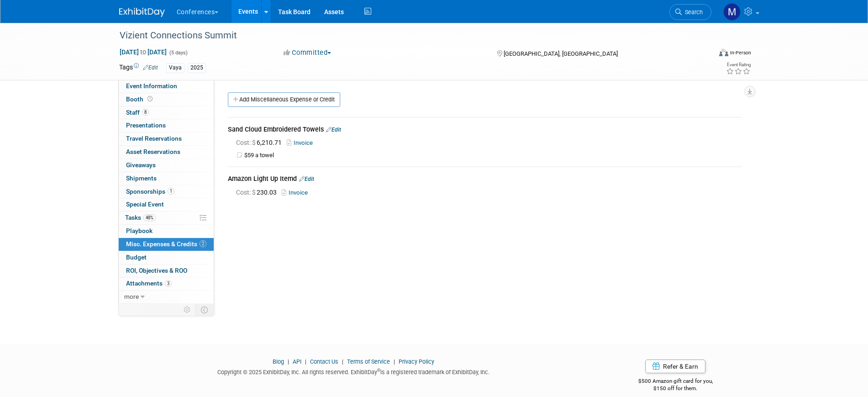 This screenshot has height=397, width=868. I want to click on span: Attachments, so click(149, 283).